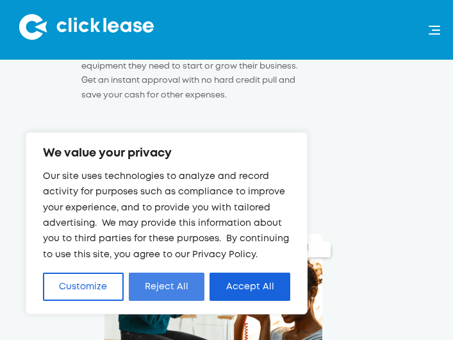 The image size is (453, 340). I want to click on button: Reject All, so click(167, 286).